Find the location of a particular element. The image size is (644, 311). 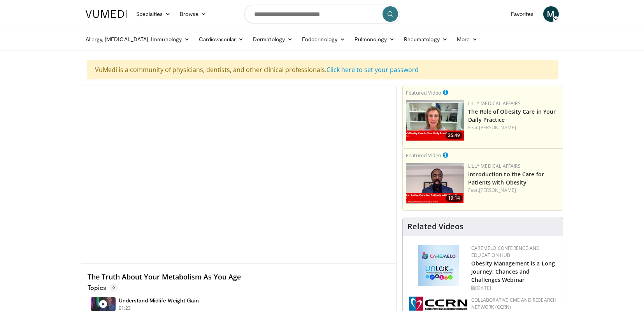

img: acc2e291-ced4-4dd5-b17b-d06994da28f3.png.150x105_q85_crop-smart_upscale.png is located at coordinates (435, 183).